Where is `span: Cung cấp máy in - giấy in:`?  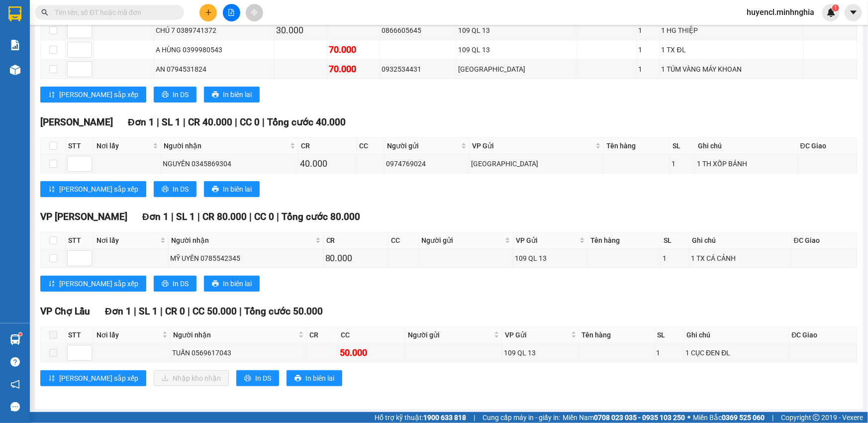 span: Cung cấp máy in - giấy in: is located at coordinates (521, 417).